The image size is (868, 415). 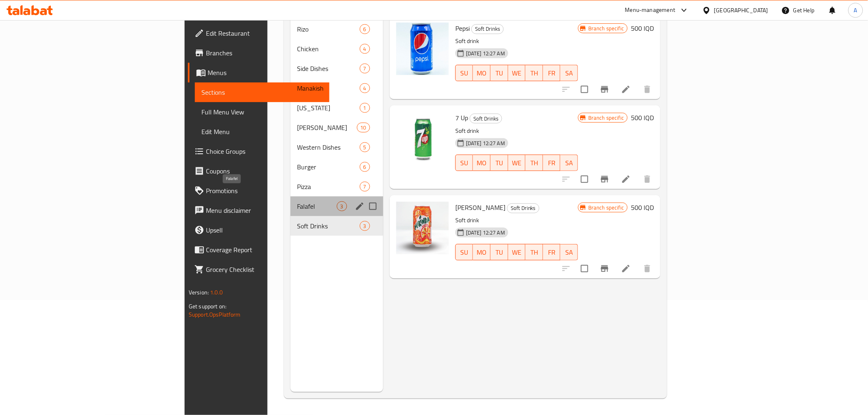 What do you see at coordinates (264, 250) in the screenshot?
I see `span: Coverage Report` at bounding box center [264, 250].